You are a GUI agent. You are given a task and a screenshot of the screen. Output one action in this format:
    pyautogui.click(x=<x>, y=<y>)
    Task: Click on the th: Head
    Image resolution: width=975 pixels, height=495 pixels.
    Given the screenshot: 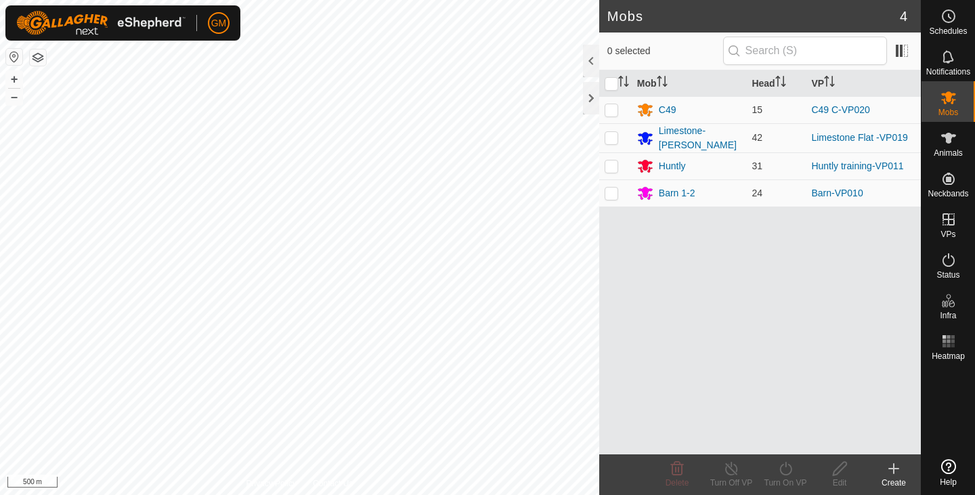 What is the action you would take?
    pyautogui.click(x=776, y=83)
    